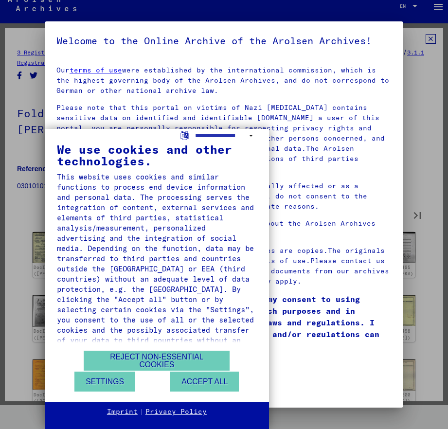 The width and height of the screenshot is (448, 429). I want to click on button: Settings, so click(105, 382).